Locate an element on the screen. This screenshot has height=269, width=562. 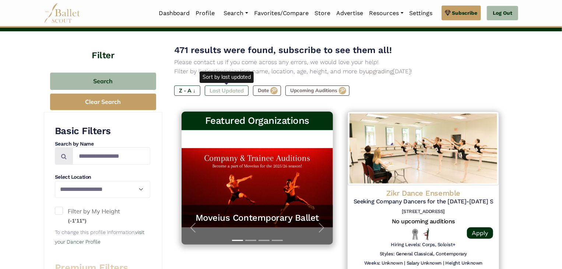
label: Filter by My Height is located at coordinates (102, 216).